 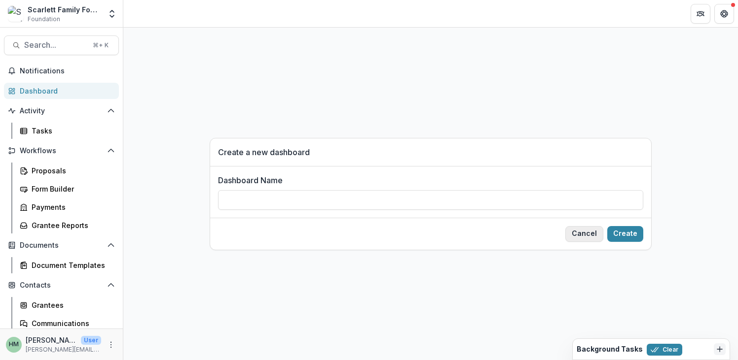 What do you see at coordinates (67, 189) in the screenshot?
I see `a: Form Builder` at bounding box center [67, 189].